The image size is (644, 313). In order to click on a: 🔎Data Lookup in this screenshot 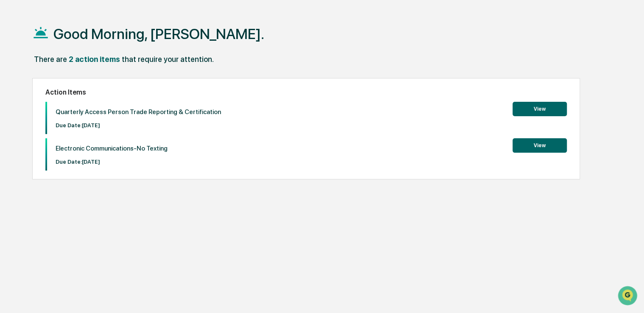, I will do `click(31, 127)`.